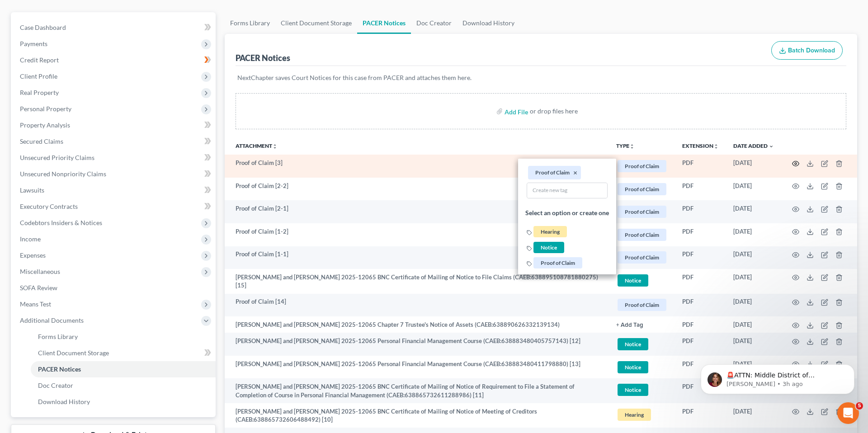 The height and width of the screenshot is (433, 868). Describe the element at coordinates (45, 125) in the screenshot. I see `span: Property Analysis` at that location.